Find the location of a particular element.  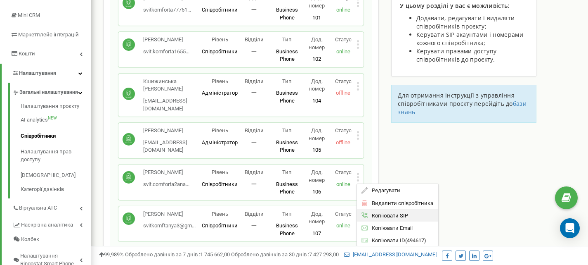

span: Додавати, редагувати і видаляти співробітників проєкту; is located at coordinates (466, 22).